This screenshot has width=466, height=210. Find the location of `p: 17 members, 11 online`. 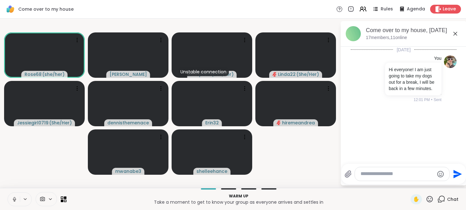

p: 17 members, 11 online is located at coordinates (386, 38).